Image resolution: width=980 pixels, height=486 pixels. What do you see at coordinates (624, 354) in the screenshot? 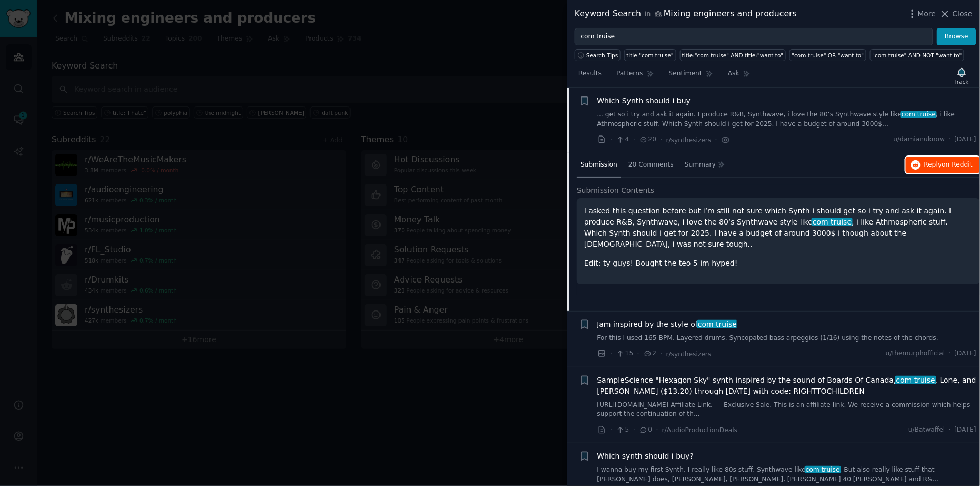
I see `span: 15` at bounding box center [624, 354].